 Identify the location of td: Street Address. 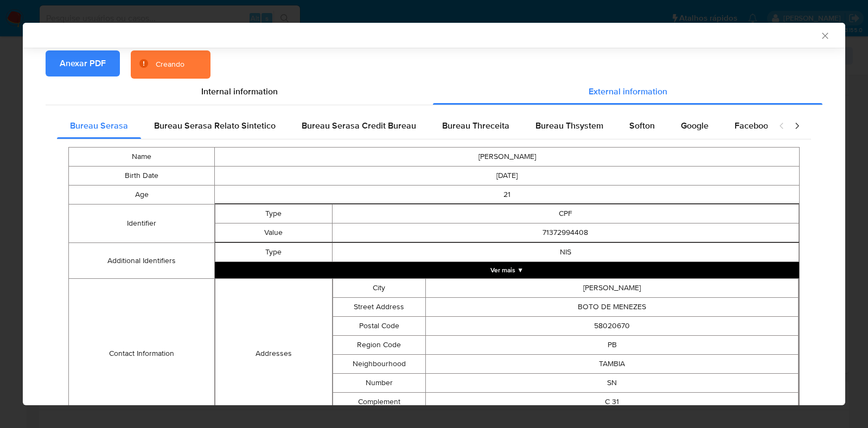
(379, 307).